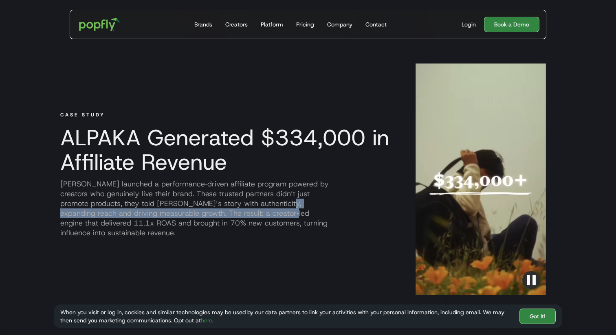 The image size is (616, 335). Describe the element at coordinates (286, 316) in the screenshot. I see `div: When you visit or log in, cookies and similar technologies may be used by our data partners to li...` at that location.